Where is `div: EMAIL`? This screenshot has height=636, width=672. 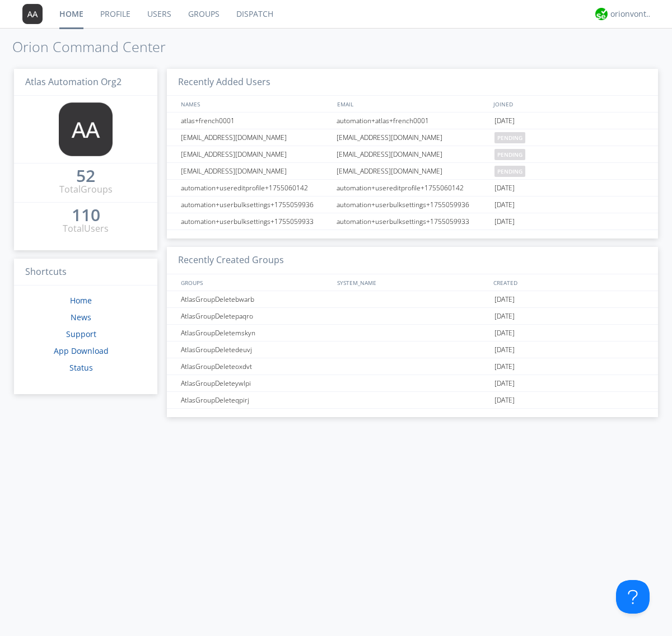
div: EMAIL is located at coordinates (412, 103).